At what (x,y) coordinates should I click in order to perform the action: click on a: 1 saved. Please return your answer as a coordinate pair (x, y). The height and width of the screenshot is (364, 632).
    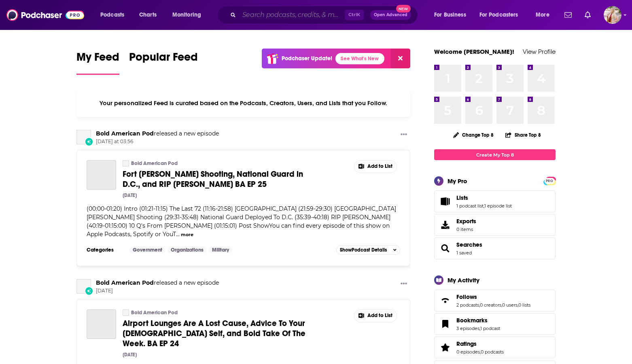
    Looking at the image, I should click on (464, 253).